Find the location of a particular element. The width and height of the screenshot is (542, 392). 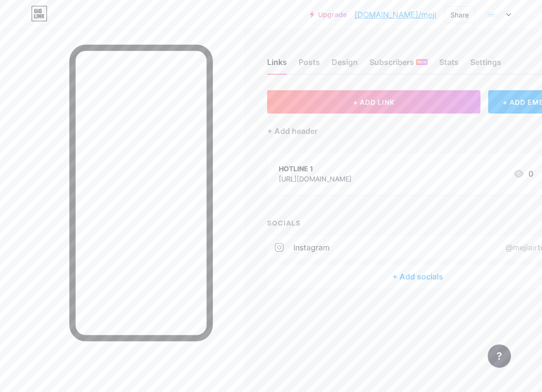

a: Upgrade is located at coordinates (328, 15).